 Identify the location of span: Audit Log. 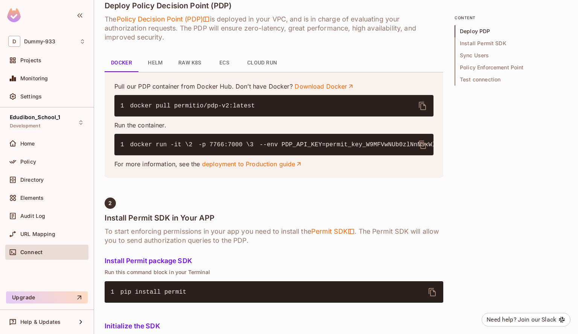
(33, 216).